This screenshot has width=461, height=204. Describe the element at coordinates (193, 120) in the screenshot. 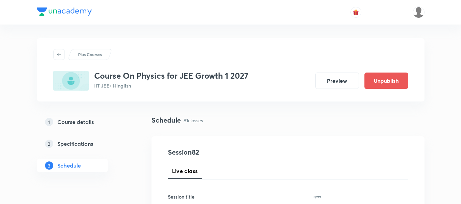

I see `p: 81 classes` at that location.